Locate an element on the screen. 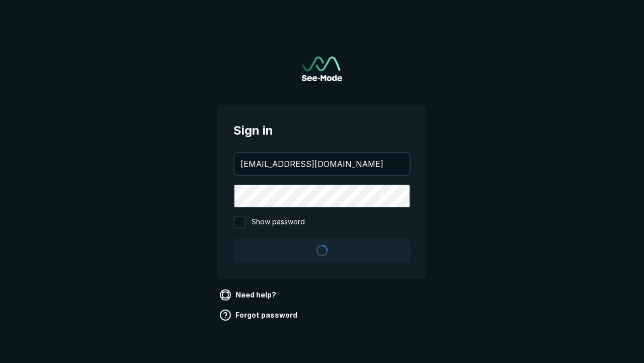 The width and height of the screenshot is (644, 363). a: Forgot password is located at coordinates (259, 315).